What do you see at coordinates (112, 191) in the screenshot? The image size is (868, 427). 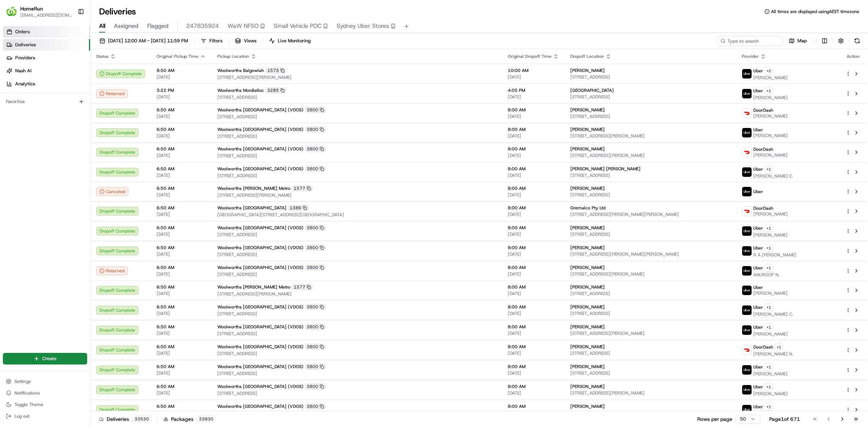 I see `button: Canceled` at bounding box center [112, 191].